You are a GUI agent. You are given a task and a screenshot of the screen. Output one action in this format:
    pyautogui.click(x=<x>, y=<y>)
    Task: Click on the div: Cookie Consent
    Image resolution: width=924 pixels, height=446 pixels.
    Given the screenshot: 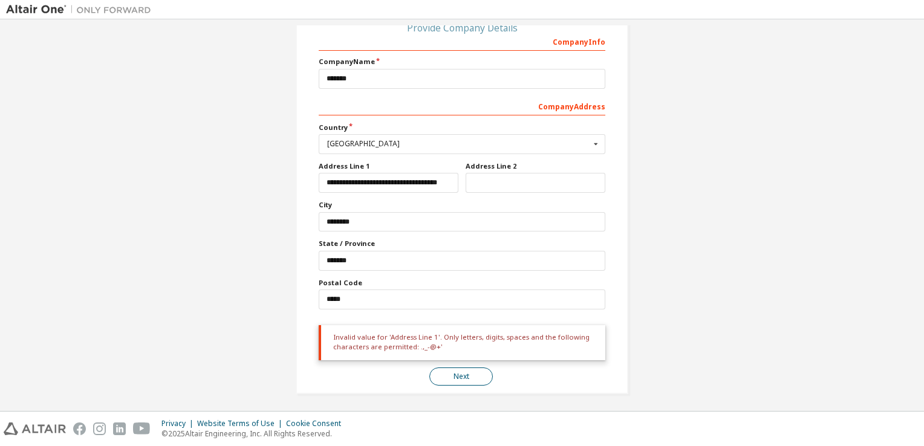 What is the action you would take?
    pyautogui.click(x=317, y=424)
    